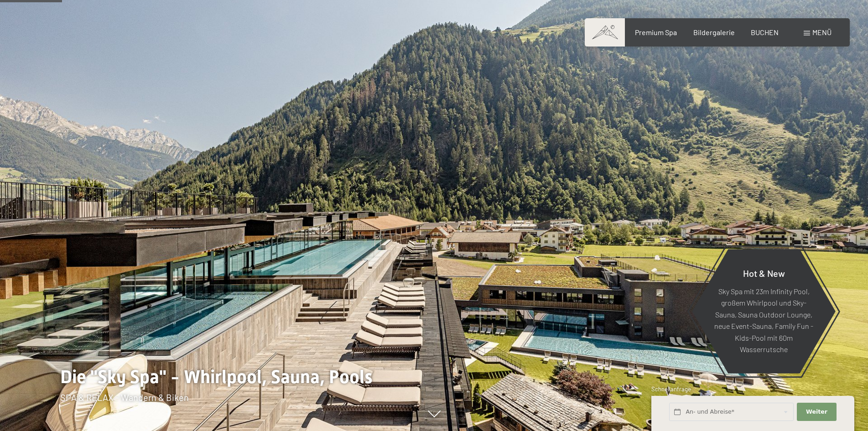  I want to click on a: BUCHEN, so click(765, 32).